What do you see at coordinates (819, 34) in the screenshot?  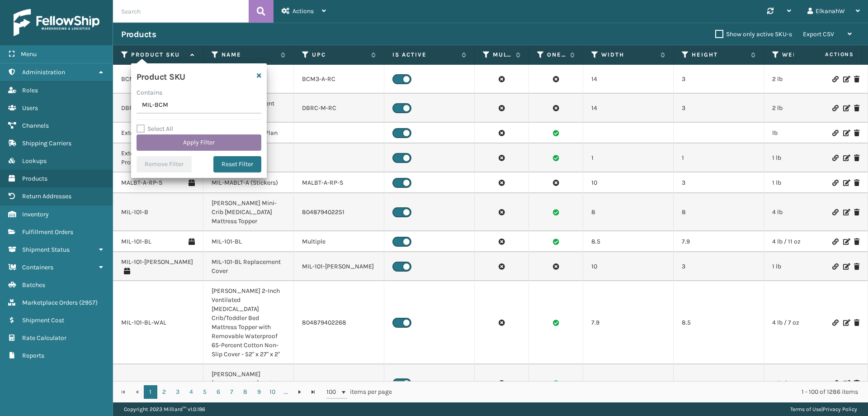 I see `span: Export CSV` at bounding box center [819, 34].